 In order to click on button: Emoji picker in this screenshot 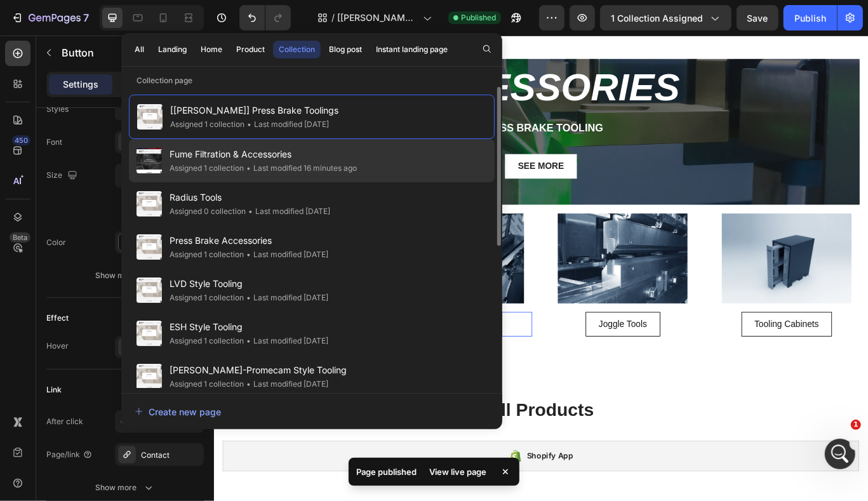, I will do `click(45, 409)`.